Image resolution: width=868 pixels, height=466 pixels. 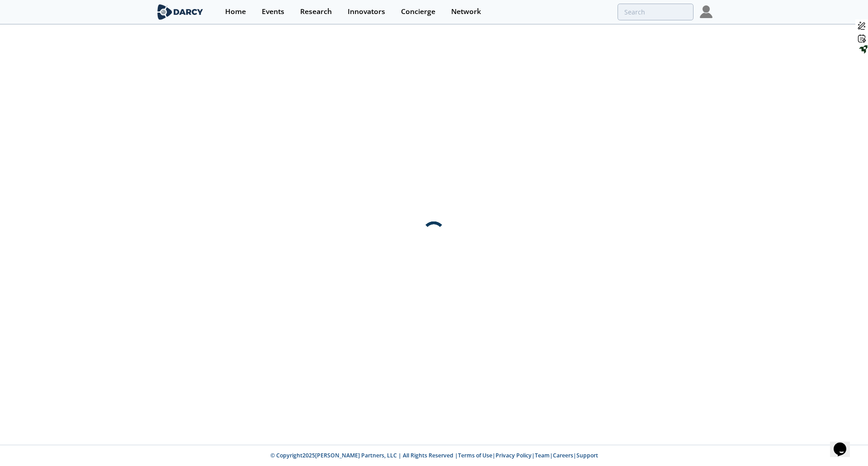 I want to click on a: Team, so click(x=542, y=455).